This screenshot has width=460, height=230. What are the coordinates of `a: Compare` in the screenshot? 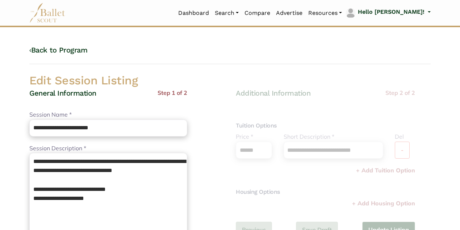 It's located at (257, 13).